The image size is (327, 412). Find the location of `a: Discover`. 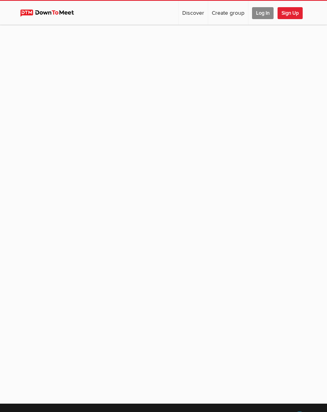

a: Discover is located at coordinates (193, 13).